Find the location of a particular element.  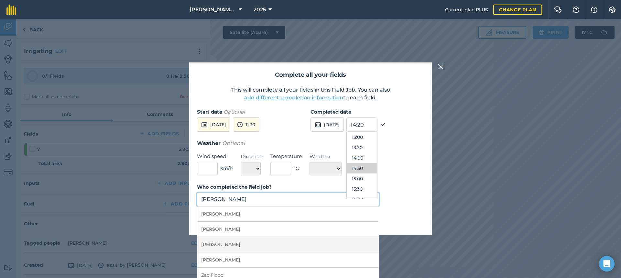

a: Change plan is located at coordinates (518, 10).